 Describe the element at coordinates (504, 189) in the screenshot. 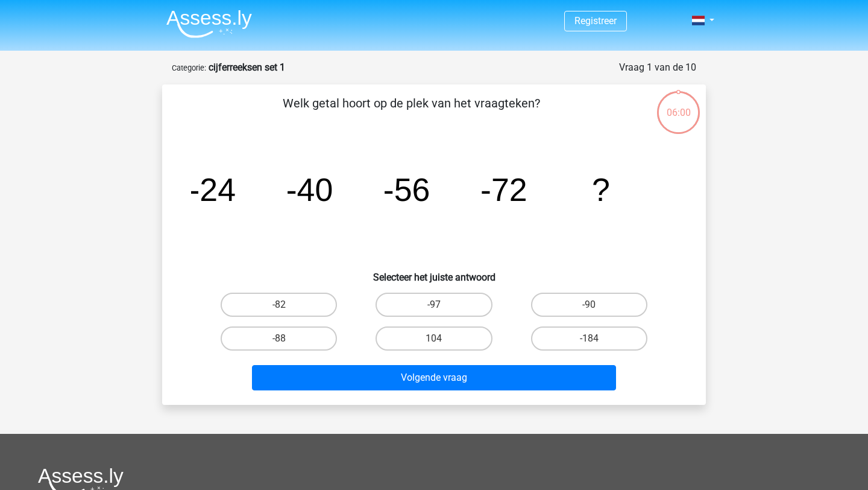

I see `tspan: -72` at that location.